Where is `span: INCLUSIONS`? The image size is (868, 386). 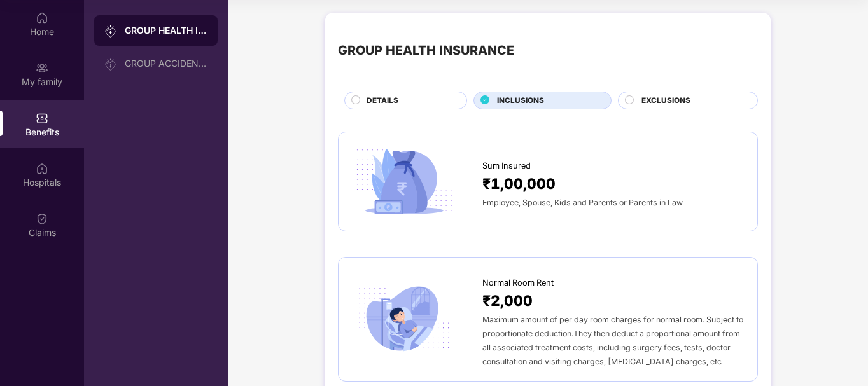 span: INCLUSIONS is located at coordinates (521, 100).